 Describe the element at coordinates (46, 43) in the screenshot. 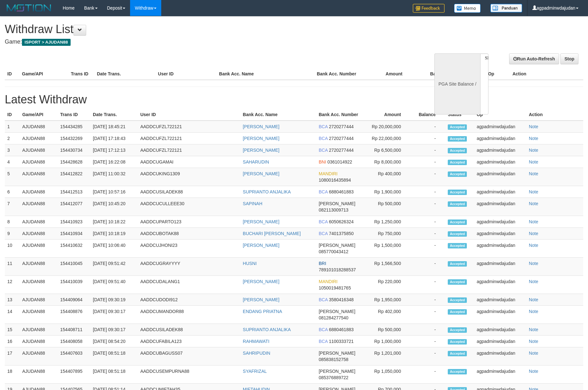

I see `span: ISPORT > AJUDAN88` at that location.